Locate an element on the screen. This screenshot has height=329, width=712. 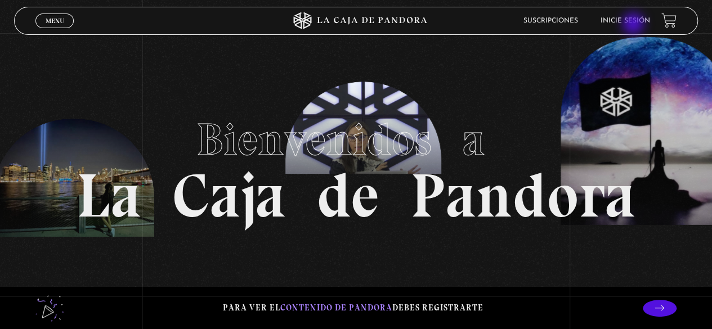
h1: La Caja de Pandora is located at coordinates (356, 165).